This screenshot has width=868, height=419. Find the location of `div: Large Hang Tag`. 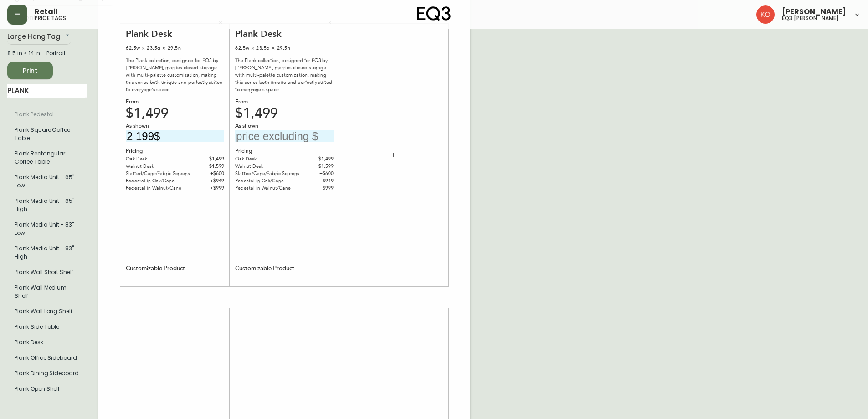

div: Large Hang Tag is located at coordinates (39, 37).